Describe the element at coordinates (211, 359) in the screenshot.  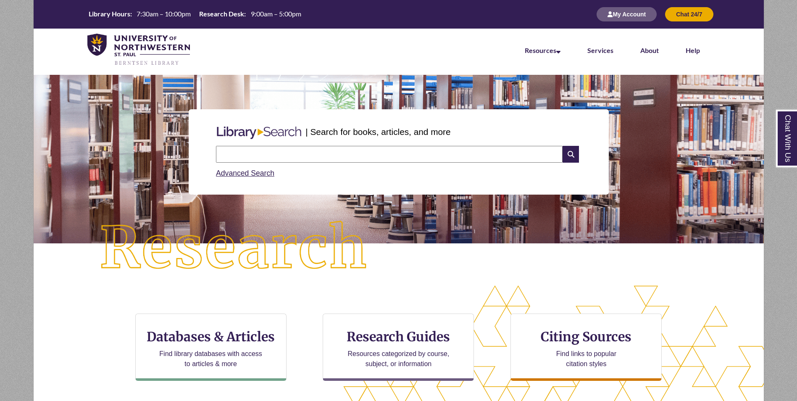
I see `p: Find library databases with access to articles & more` at that location.